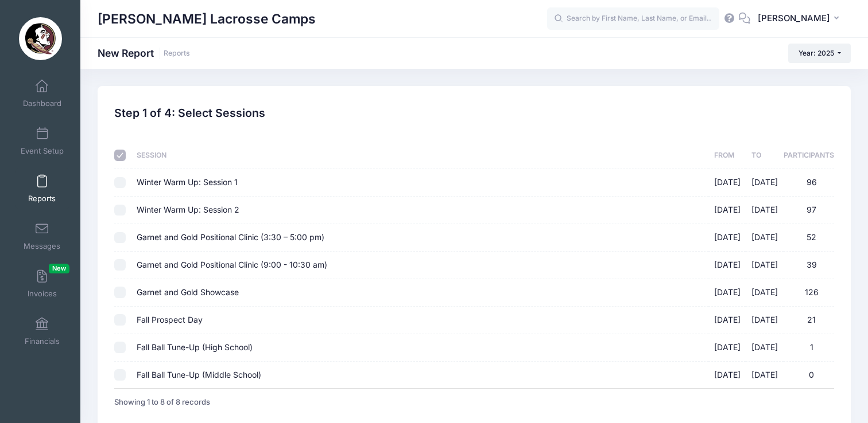 This screenshot has height=423, width=868. Describe the element at coordinates (42, 246) in the screenshot. I see `span: Messages` at that location.